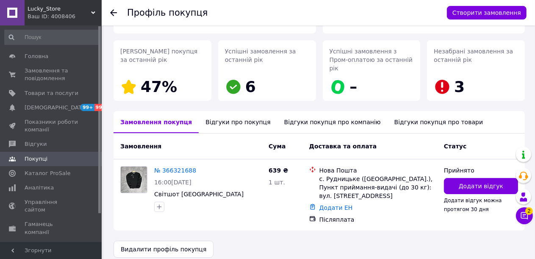 The width and height of the screenshot is (535, 259). I want to click on span: Замовлення, so click(141, 146).